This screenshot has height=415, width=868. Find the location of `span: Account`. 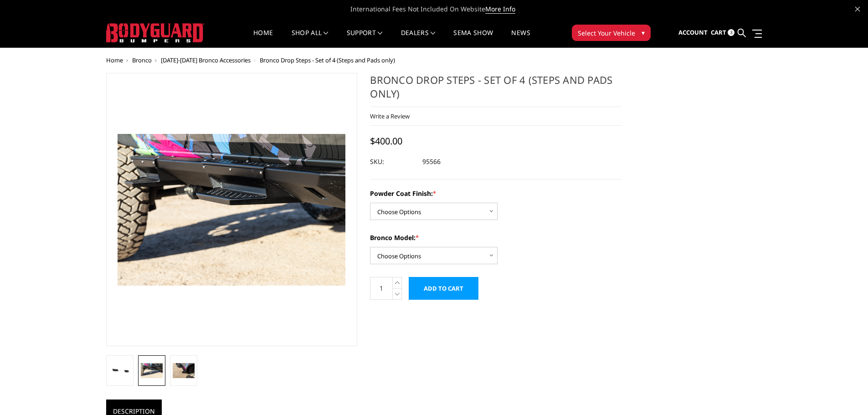

span: Account is located at coordinates (693, 33).